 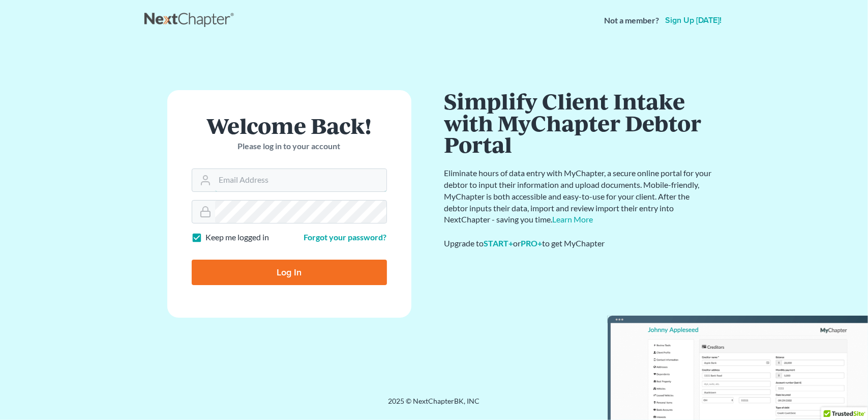 What do you see at coordinates (289, 125) in the screenshot?
I see `h1: Welcome Back!` at bounding box center [289, 125].